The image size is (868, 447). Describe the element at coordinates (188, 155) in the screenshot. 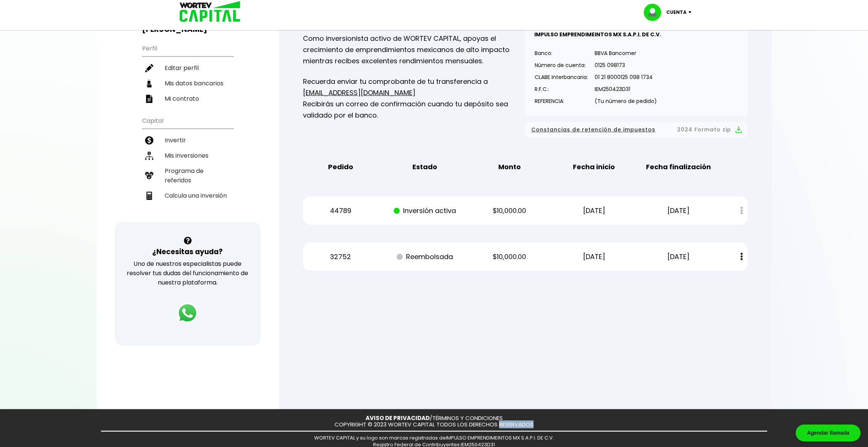

I see `a: Mis inversiones` at that location.